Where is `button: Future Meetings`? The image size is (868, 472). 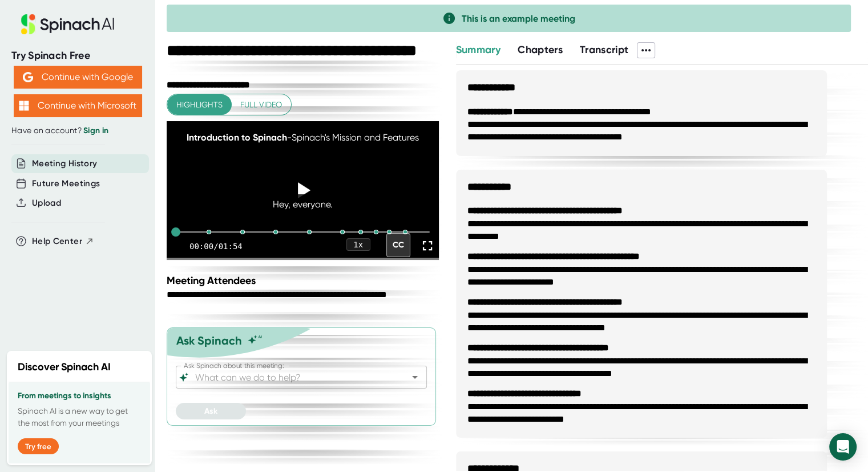 button: Future Meetings is located at coordinates (66, 183).